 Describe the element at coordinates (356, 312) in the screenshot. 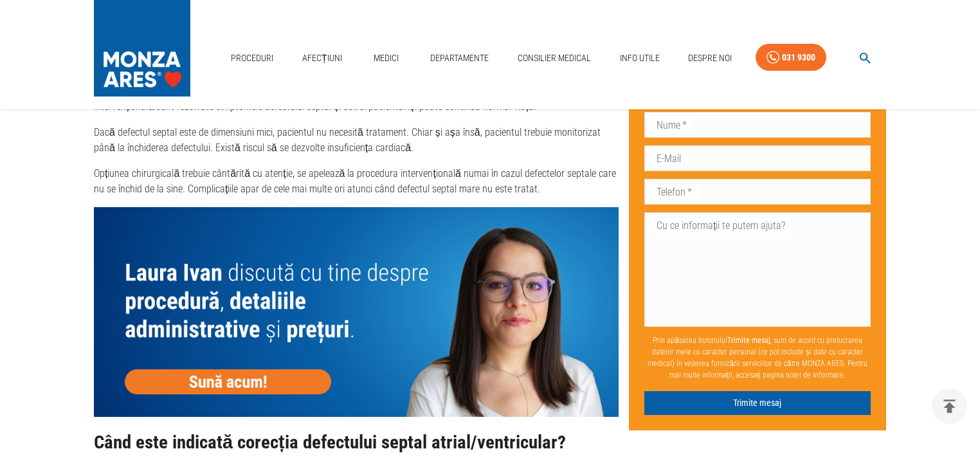

I see `img: null` at that location.